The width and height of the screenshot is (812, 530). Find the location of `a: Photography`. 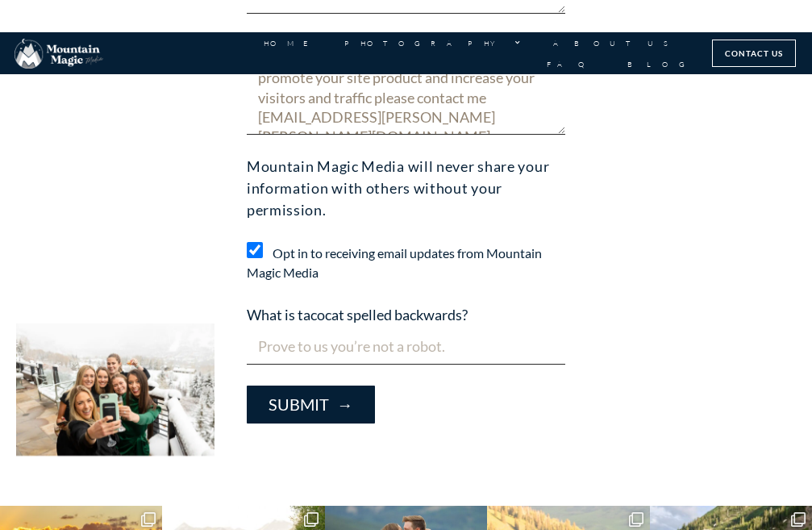

a: Photography is located at coordinates (432, 43).